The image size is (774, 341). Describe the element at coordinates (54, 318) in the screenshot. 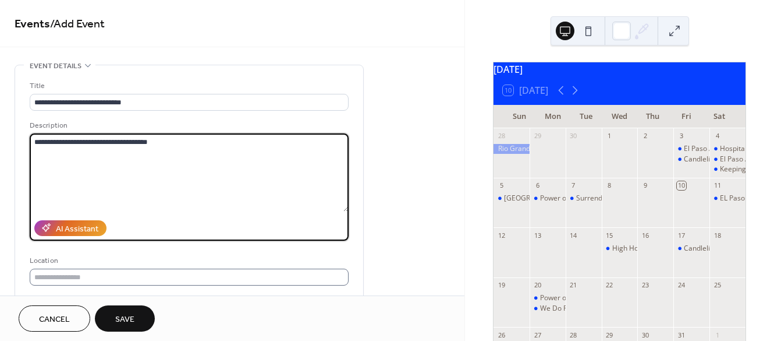

I see `a: Cancel` at that location.